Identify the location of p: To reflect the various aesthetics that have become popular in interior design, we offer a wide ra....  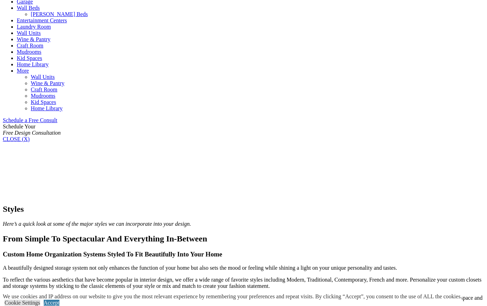
(243, 283).